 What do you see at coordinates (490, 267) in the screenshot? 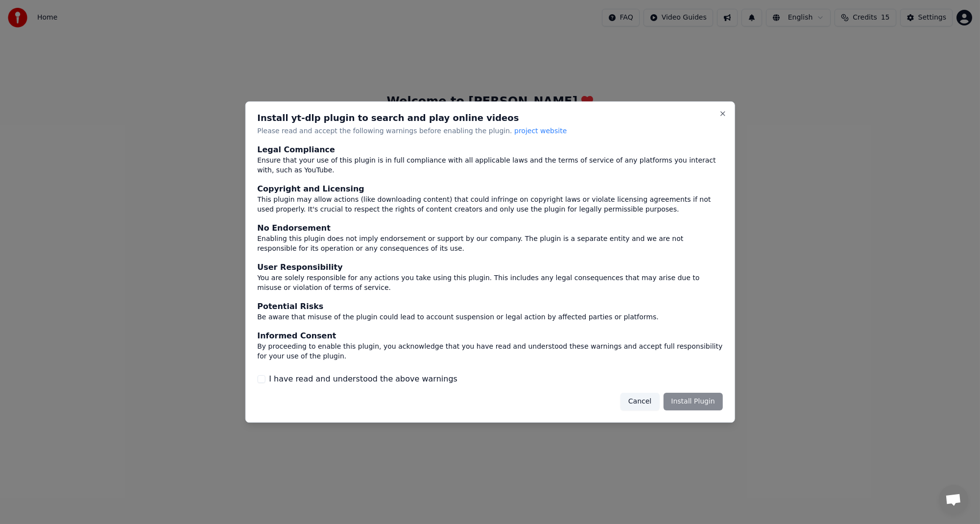
I see `div: User Responsibility` at bounding box center [490, 267].